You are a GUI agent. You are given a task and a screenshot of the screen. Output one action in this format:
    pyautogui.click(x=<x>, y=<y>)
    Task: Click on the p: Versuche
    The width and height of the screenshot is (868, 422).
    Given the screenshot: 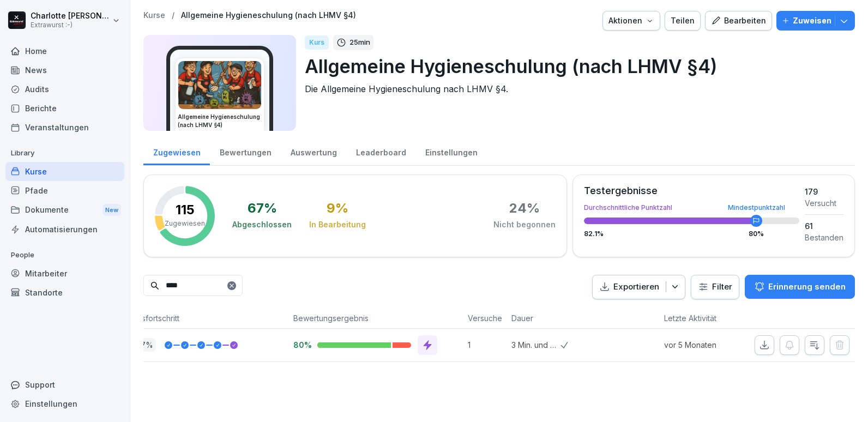 What is the action you would take?
    pyautogui.click(x=485, y=318)
    